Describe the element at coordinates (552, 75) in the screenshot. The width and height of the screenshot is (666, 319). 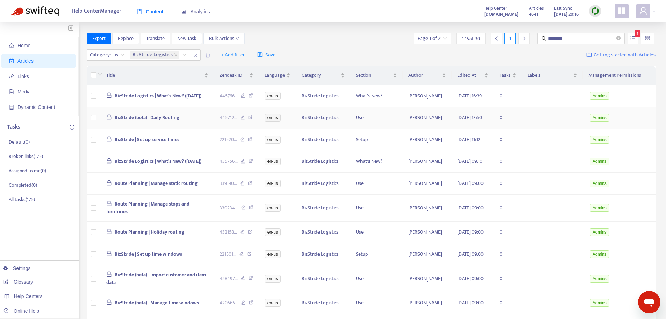
I see `th: Labels` at that location.